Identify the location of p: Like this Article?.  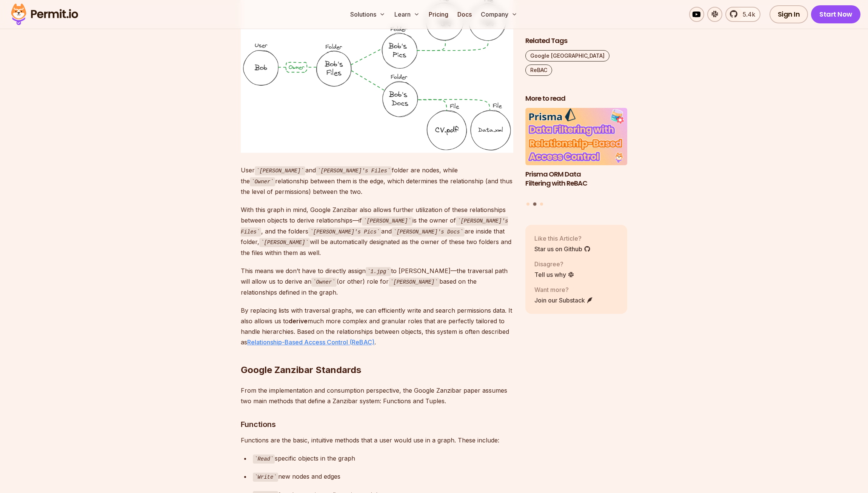
(563, 238).